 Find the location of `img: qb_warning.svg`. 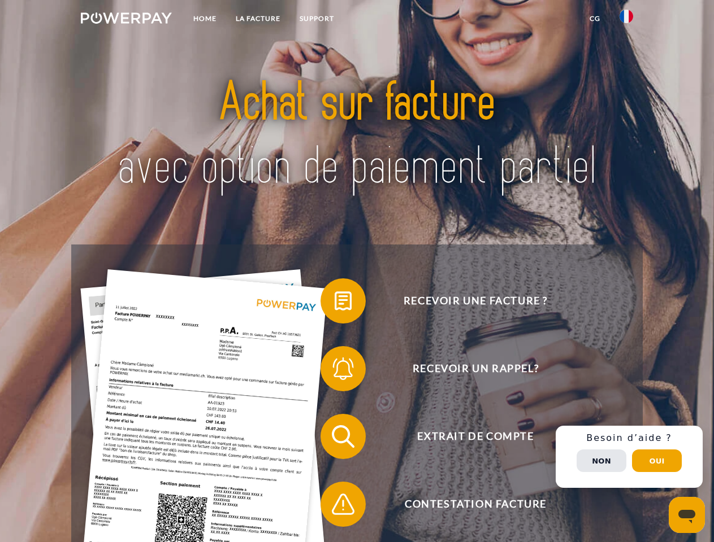

img: qb_warning.svg is located at coordinates (343, 505).